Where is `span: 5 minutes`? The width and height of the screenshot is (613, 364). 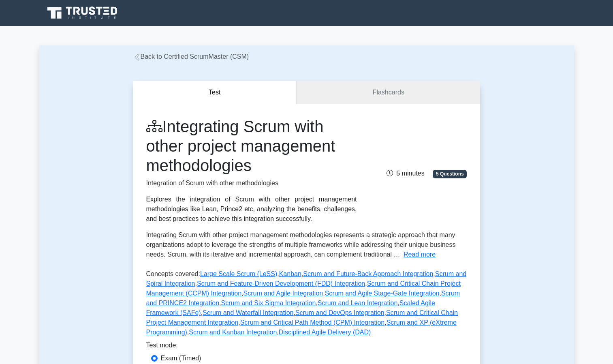
span: 5 minutes is located at coordinates (405, 173).